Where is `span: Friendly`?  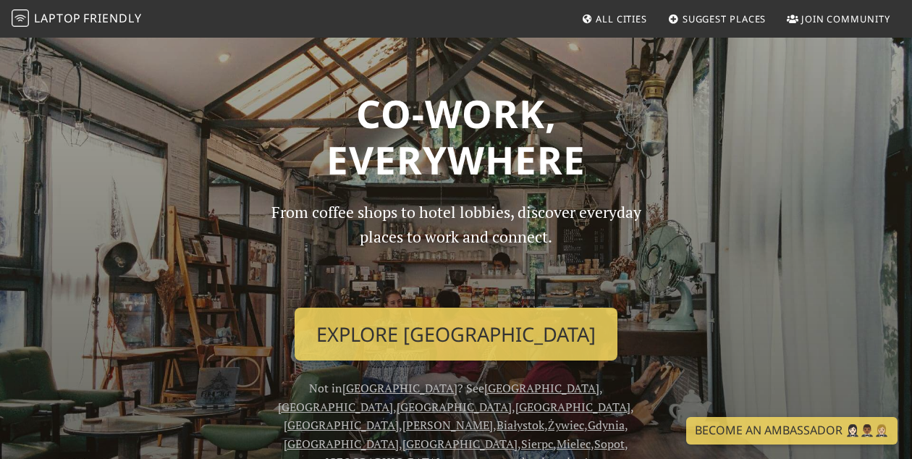 span: Friendly is located at coordinates (112, 18).